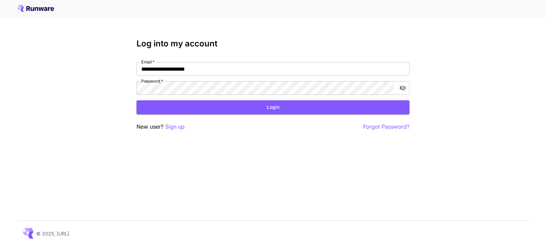 The width and height of the screenshot is (546, 246). I want to click on p: Forgot Password?, so click(386, 127).